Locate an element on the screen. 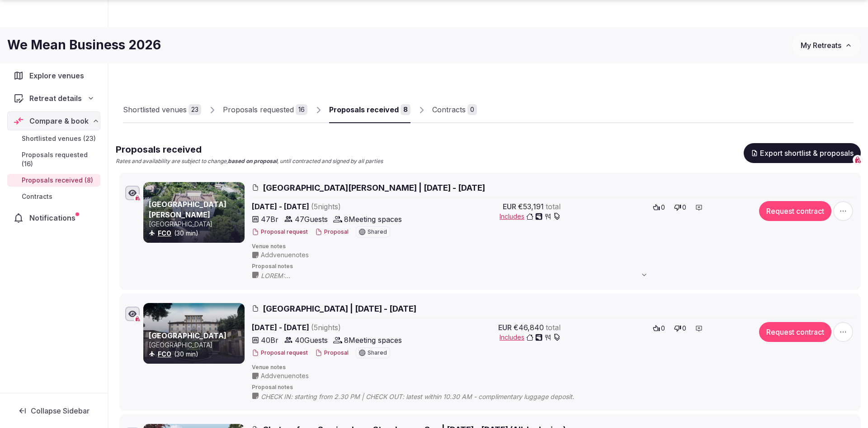 The height and width of the screenshot is (428, 868). div: 0 is located at coordinates (472, 109).